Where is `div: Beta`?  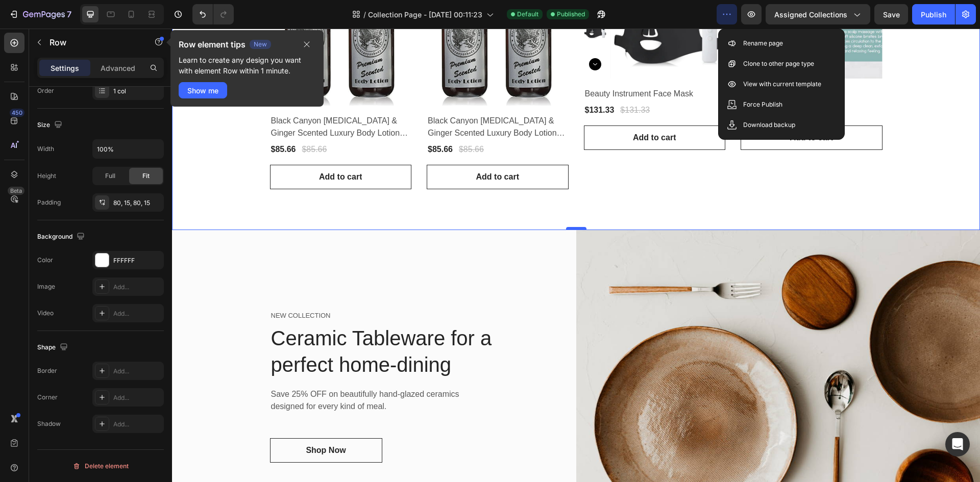
div: Beta is located at coordinates (16, 191).